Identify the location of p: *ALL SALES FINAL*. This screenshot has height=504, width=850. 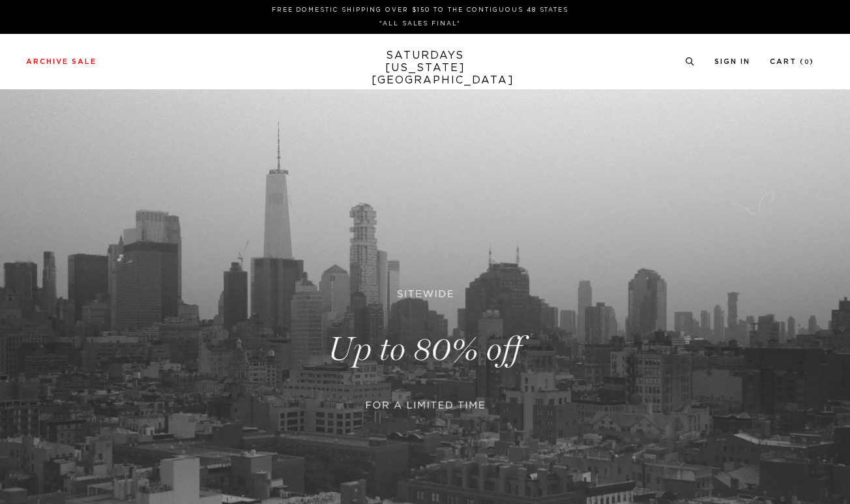
(420, 23).